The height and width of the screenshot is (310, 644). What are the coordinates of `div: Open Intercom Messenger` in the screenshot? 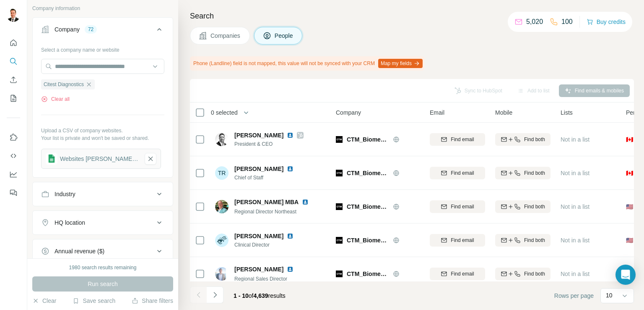 It's located at (625, 274).